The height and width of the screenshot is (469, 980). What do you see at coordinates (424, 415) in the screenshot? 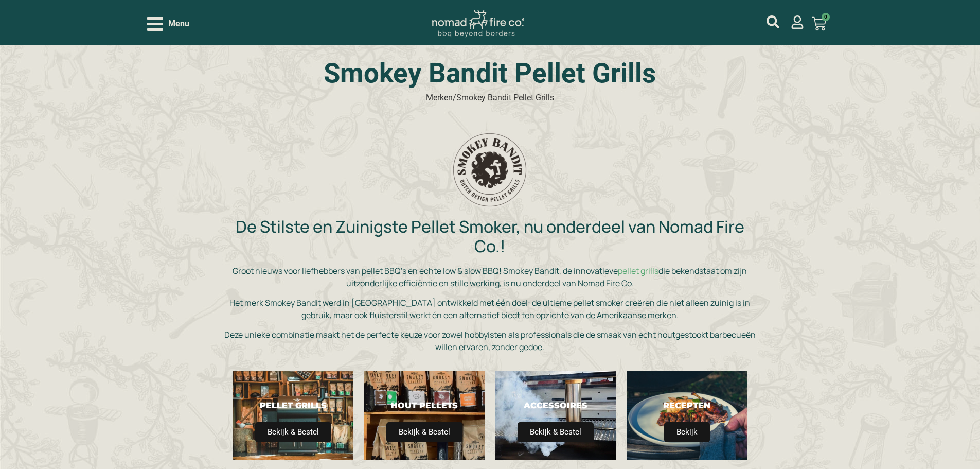
I see `a: Hout Pellets Bekijk & Bestel` at bounding box center [424, 415].